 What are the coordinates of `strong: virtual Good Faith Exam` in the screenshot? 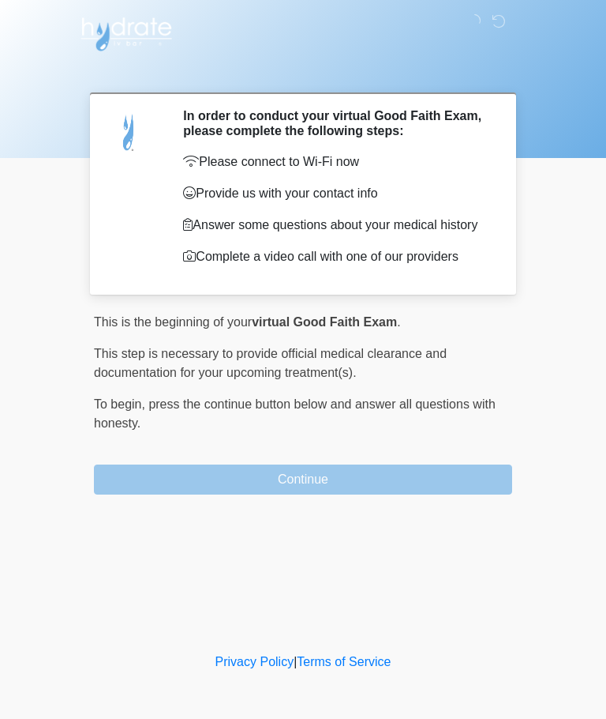 It's located at (325, 321).